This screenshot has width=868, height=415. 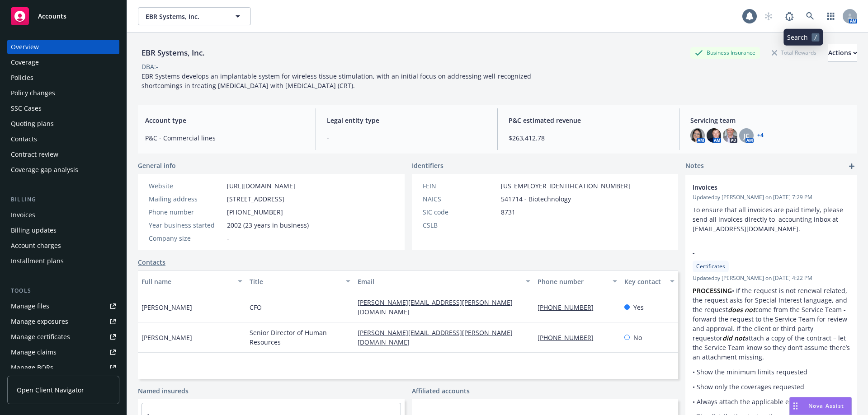 I want to click on div: Website, so click(x=186, y=186).